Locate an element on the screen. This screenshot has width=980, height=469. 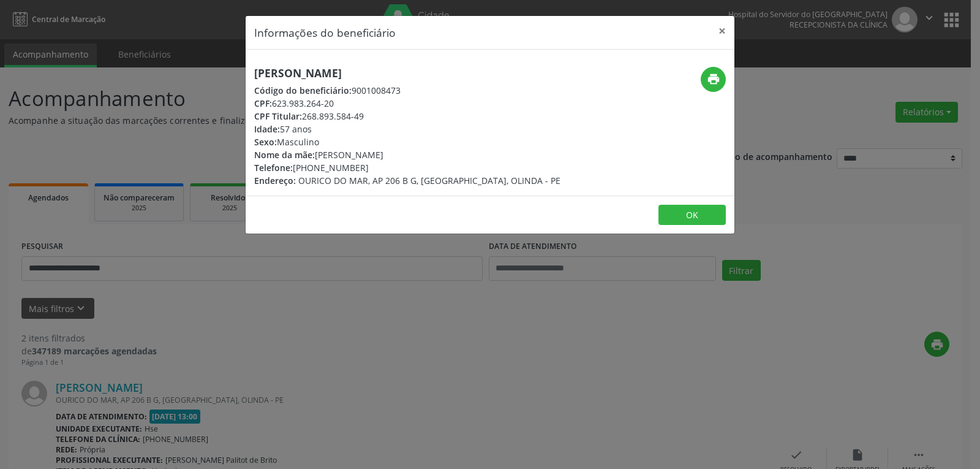
button: print is located at coordinates (713, 79).